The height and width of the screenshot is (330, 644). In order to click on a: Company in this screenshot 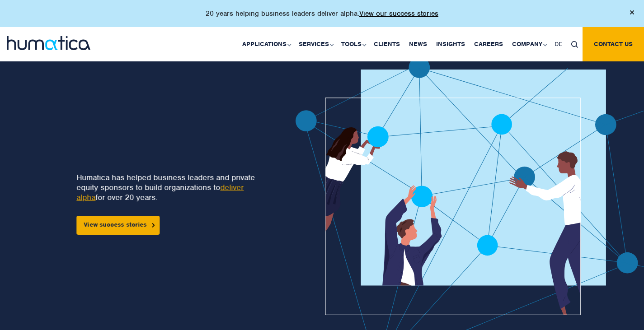, I will do `click(529, 44)`.